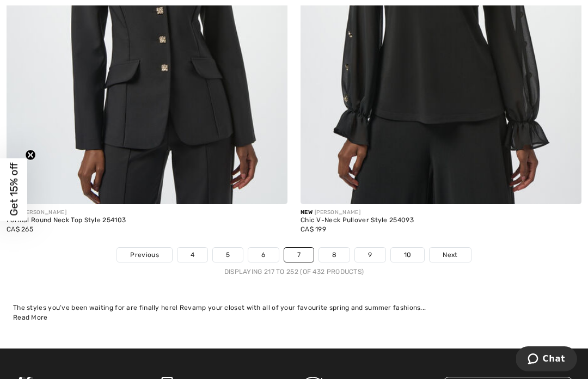 The image size is (588, 379). What do you see at coordinates (408, 255) in the screenshot?
I see `a: 10` at bounding box center [408, 255].